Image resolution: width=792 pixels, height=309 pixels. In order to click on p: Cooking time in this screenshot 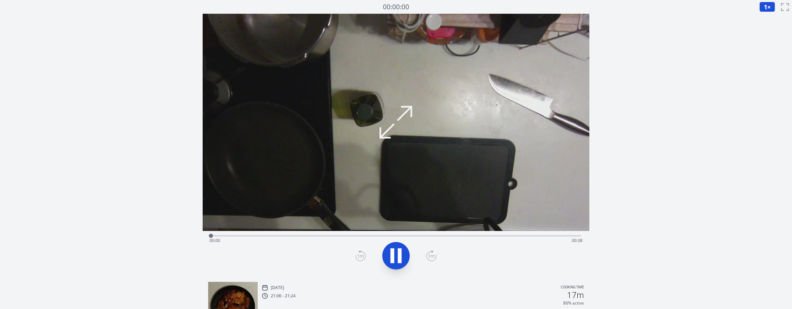, I will do `click(572, 288)`.